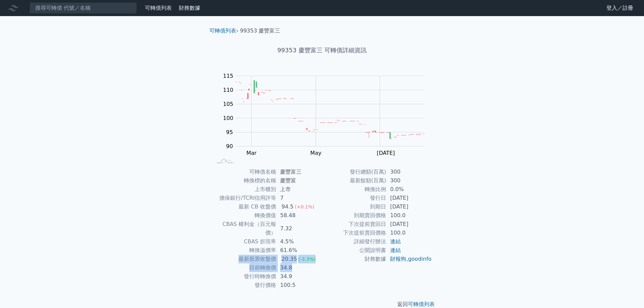 Image resolution: width=644 pixels, height=308 pixels. What do you see at coordinates (354, 259) in the screenshot?
I see `td: 財務數據` at bounding box center [354, 259].